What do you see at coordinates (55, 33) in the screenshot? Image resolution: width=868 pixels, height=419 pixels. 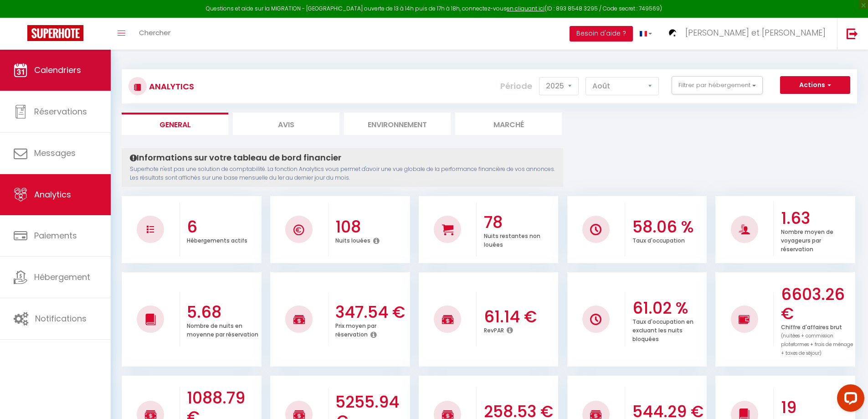 I see `img: Super Booking` at bounding box center [55, 33].